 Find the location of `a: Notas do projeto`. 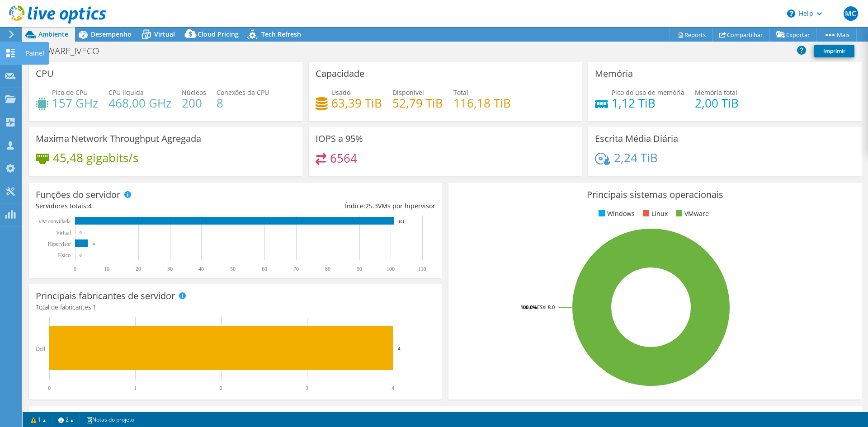

a: Notas do projeto is located at coordinates (110, 419).